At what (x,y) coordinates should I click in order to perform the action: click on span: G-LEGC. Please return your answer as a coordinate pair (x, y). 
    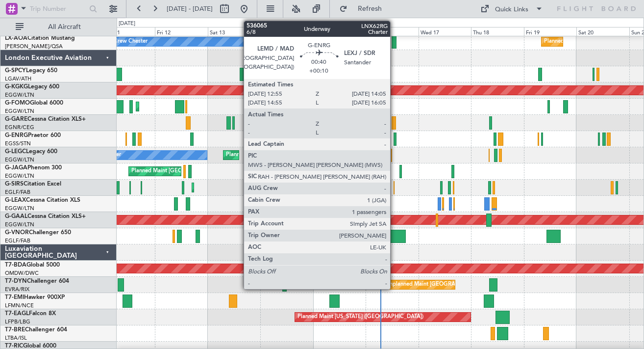
    Looking at the image, I should click on (15, 152).